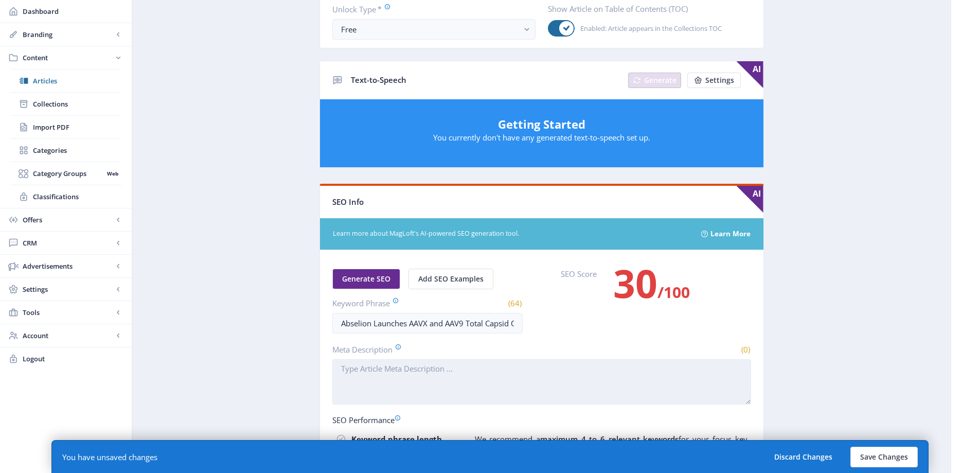  Describe the element at coordinates (511, 233) in the screenshot. I see `span: Learn more about MagLoft's AI-powered SEO generation tool.` at that location.